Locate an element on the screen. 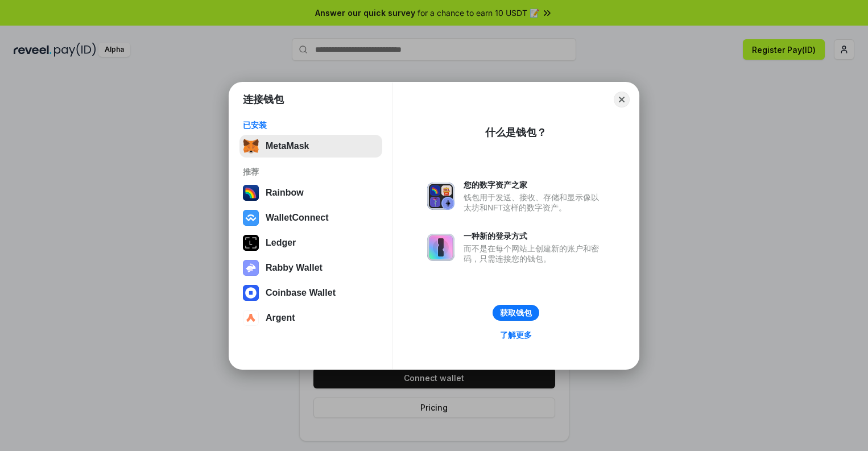 Image resolution: width=868 pixels, height=451 pixels. button: Ledger is located at coordinates (311, 243).